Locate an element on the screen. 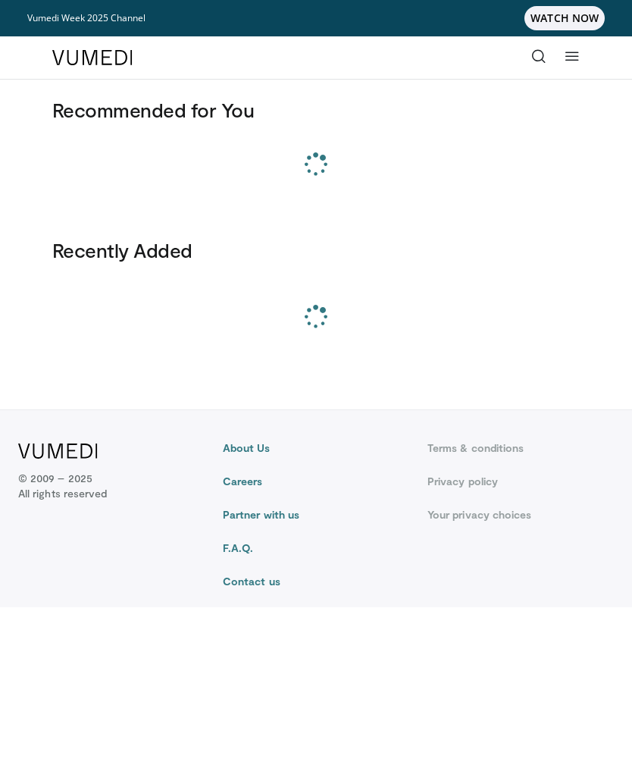 The width and height of the screenshot is (632, 765). h3: Recommended for You is located at coordinates (316, 110).